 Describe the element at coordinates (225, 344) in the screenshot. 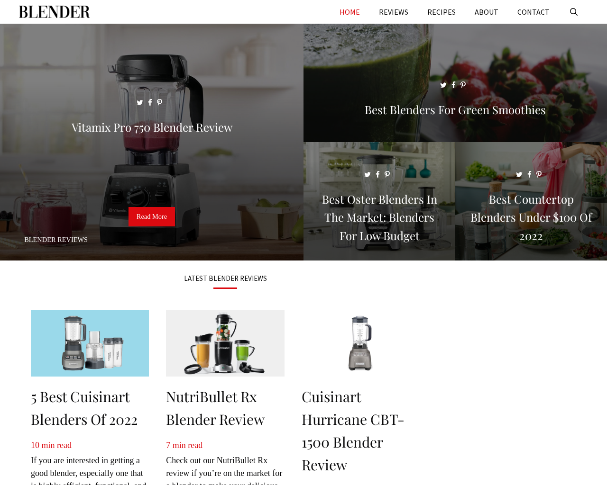

I see `img: NutriBullet Rx Blender Review` at that location.